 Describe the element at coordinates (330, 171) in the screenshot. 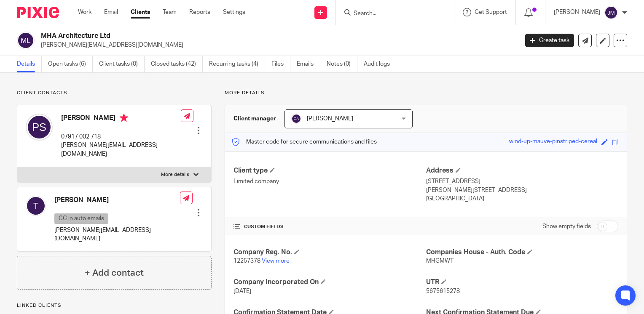

I see `h4: Client type` at that location.